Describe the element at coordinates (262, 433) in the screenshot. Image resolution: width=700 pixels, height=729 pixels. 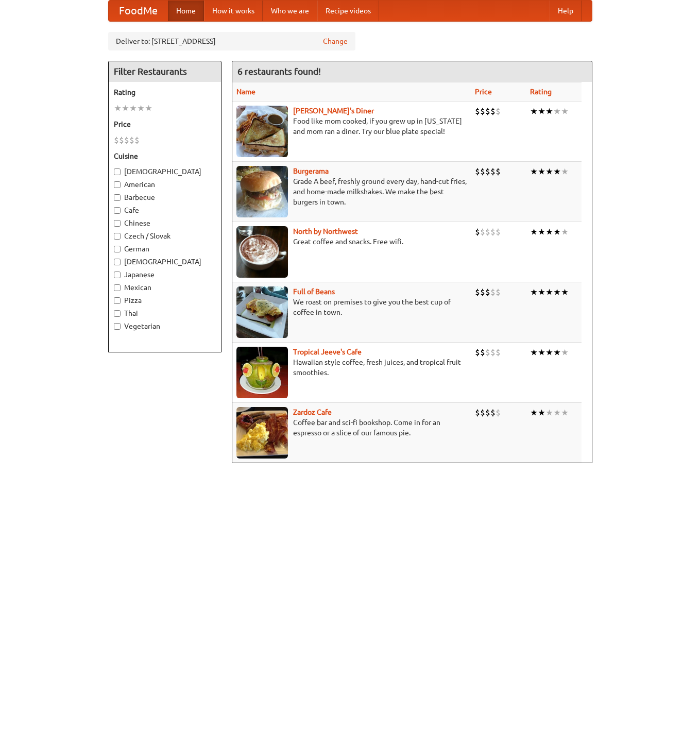
I see `img: zardoz.jpg` at that location.